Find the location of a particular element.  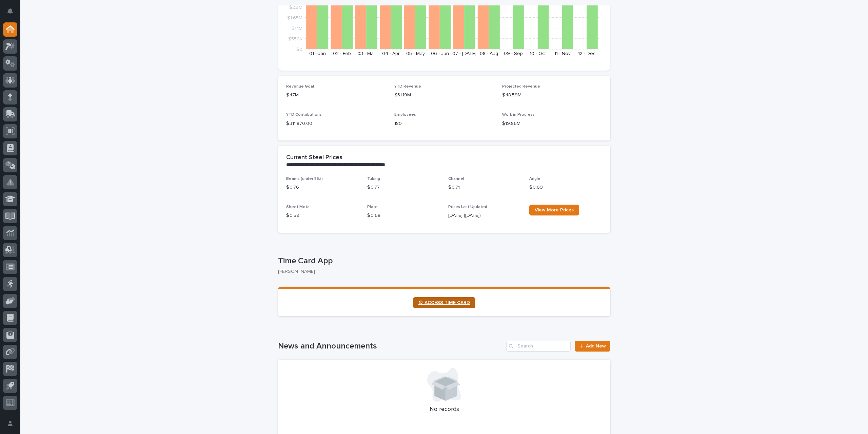

a: Add New is located at coordinates (592, 346).